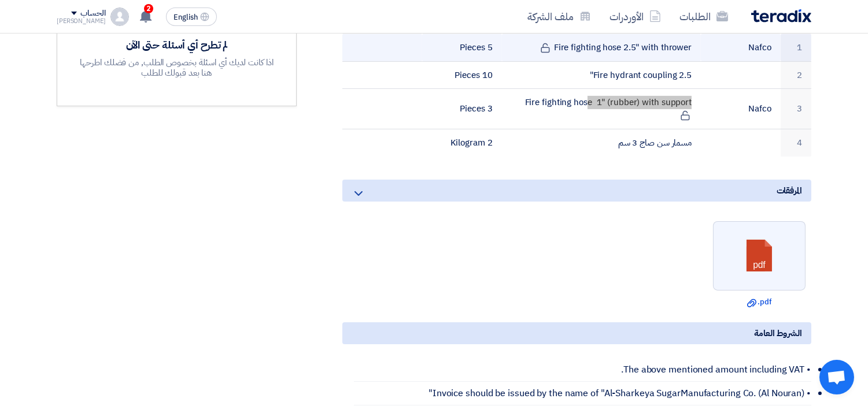  What do you see at coordinates (120, 17) in the screenshot?
I see `img: profile_test.png` at bounding box center [120, 17].